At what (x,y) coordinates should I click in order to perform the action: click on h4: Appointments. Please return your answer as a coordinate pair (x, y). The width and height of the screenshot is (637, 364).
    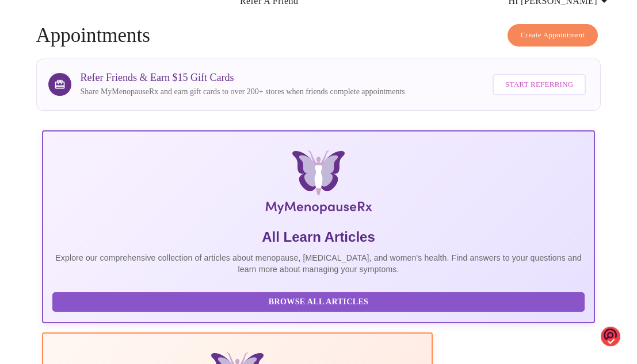
    Looking at the image, I should click on (319, 35).